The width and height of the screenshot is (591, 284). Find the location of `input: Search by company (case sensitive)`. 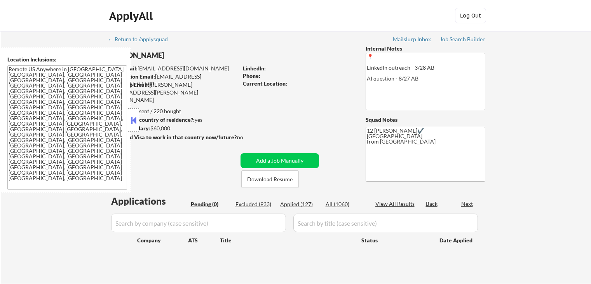

input: Search by company (case sensitive) is located at coordinates (199, 223).